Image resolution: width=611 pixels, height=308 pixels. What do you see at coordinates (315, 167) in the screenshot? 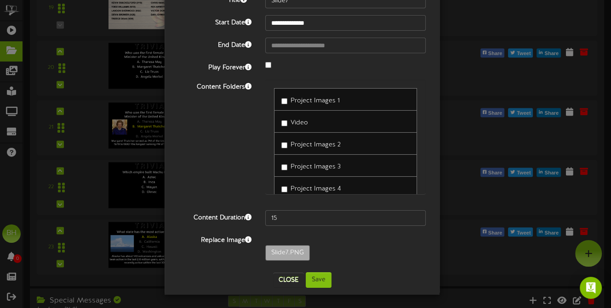
I see `span: Project Images 3` at bounding box center [315, 167].